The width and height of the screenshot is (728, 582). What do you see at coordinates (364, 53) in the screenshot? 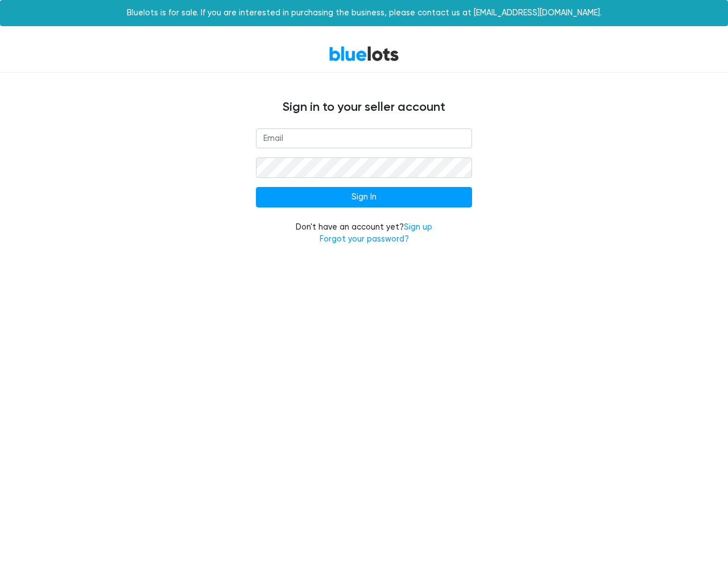
I see `a: BlueLots` at bounding box center [364, 53].